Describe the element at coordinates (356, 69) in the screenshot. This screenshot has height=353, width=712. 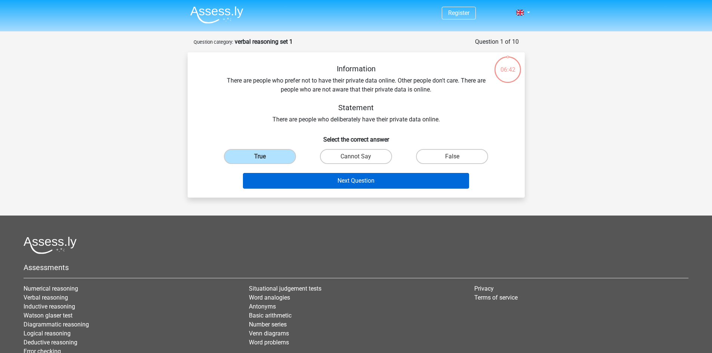
I see `h5: Information` at that location.